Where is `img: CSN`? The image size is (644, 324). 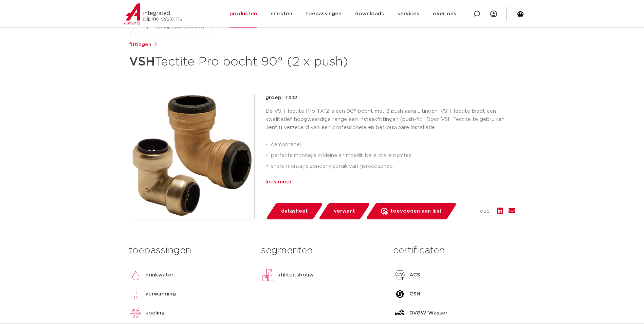
img: CSN is located at coordinates (400, 294).